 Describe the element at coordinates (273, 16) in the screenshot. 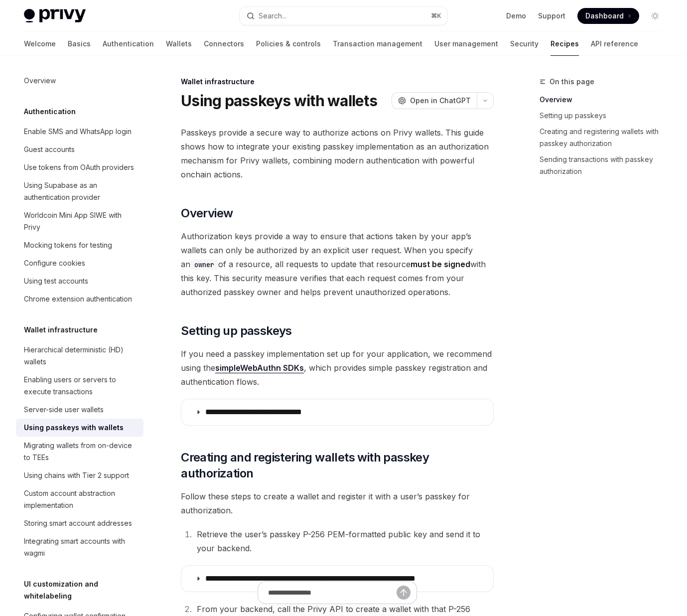

I see `div: Search...` at that location.